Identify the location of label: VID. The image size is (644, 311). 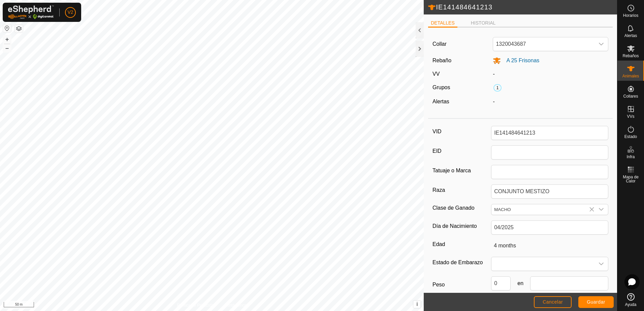
(462, 131).